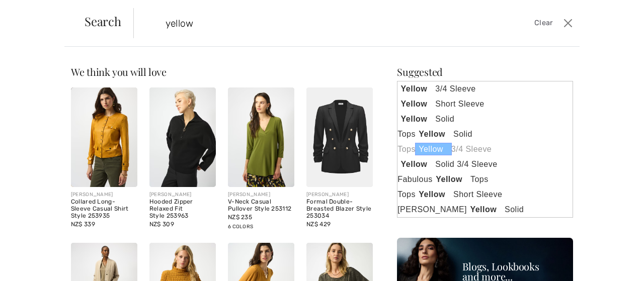 The height and width of the screenshot is (281, 644). Describe the element at coordinates (104, 209) in the screenshot. I see `div: Collared Long-Sleeve Casual Shirt Style 253935` at that location.